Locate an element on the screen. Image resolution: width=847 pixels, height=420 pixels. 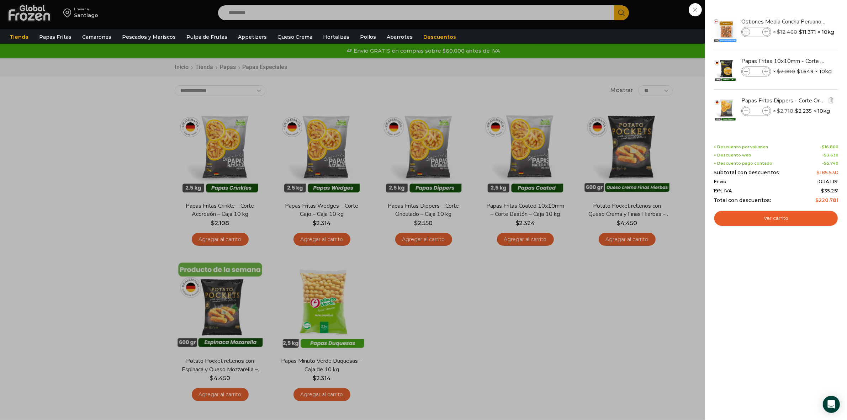
bdi: 2.000 is located at coordinates (786, 72).